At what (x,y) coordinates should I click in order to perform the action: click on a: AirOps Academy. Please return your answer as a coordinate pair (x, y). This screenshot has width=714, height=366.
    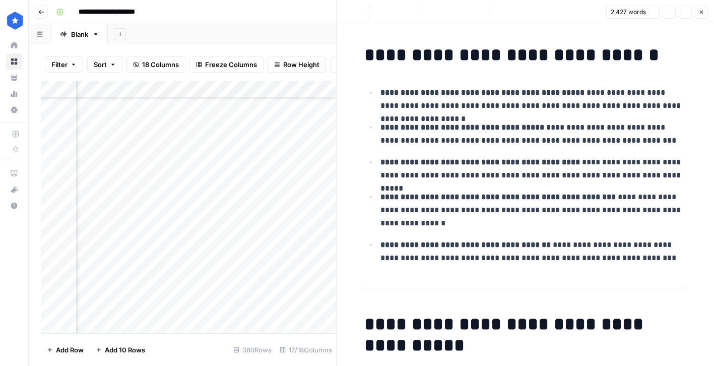
    Looking at the image, I should click on (14, 173).